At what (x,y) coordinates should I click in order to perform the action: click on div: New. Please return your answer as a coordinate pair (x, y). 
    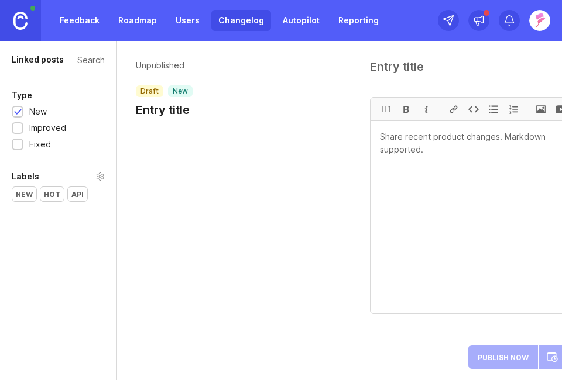
    Looking at the image, I should click on (38, 112).